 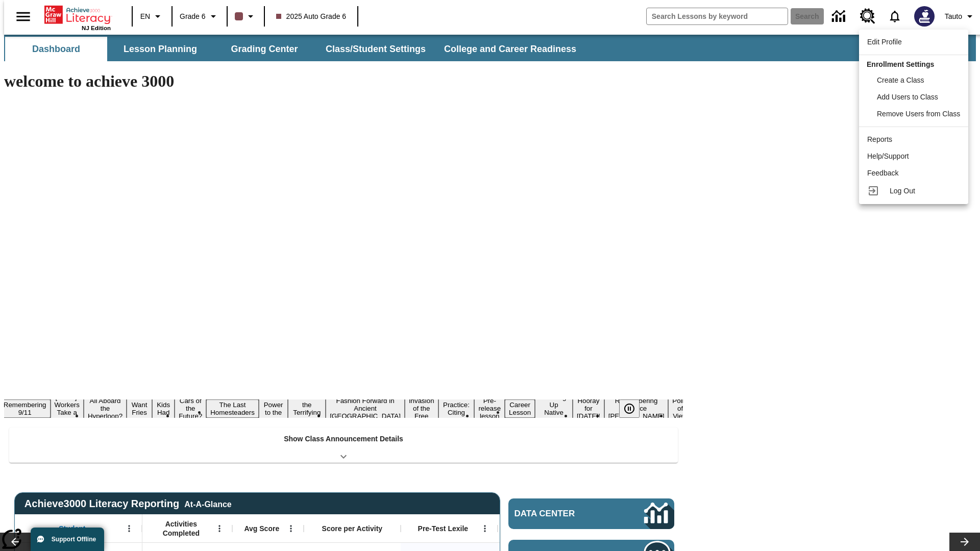 What do you see at coordinates (900, 64) in the screenshot?
I see `span: Enrollment Settings` at bounding box center [900, 64].